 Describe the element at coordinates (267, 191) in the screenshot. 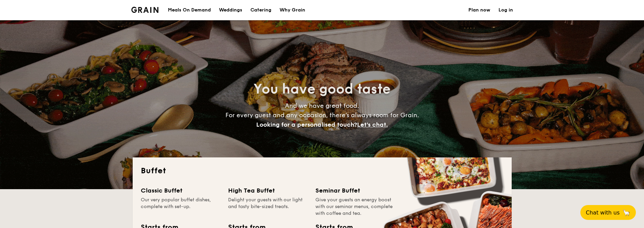

I see `div: High Tea Buffet` at that location.